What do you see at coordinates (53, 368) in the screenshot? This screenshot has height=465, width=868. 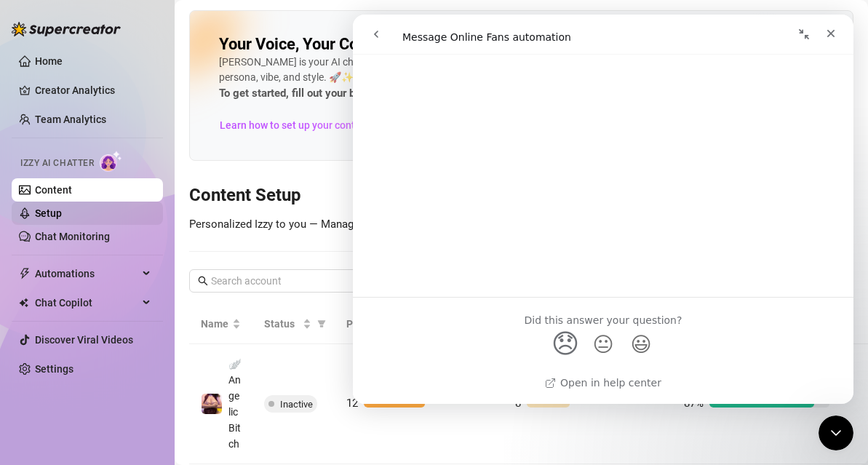 I see `a: Settings` at bounding box center [53, 368].